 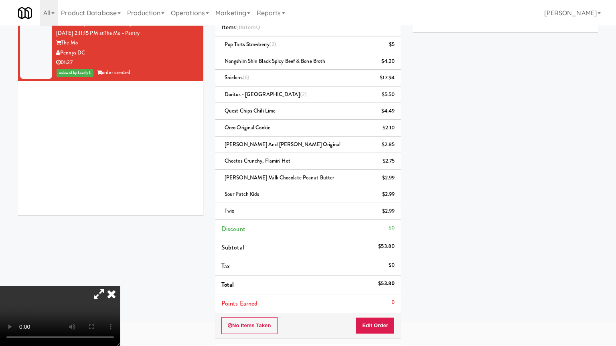 I want to click on span: Quest Chips Chili Lime, so click(x=250, y=111).